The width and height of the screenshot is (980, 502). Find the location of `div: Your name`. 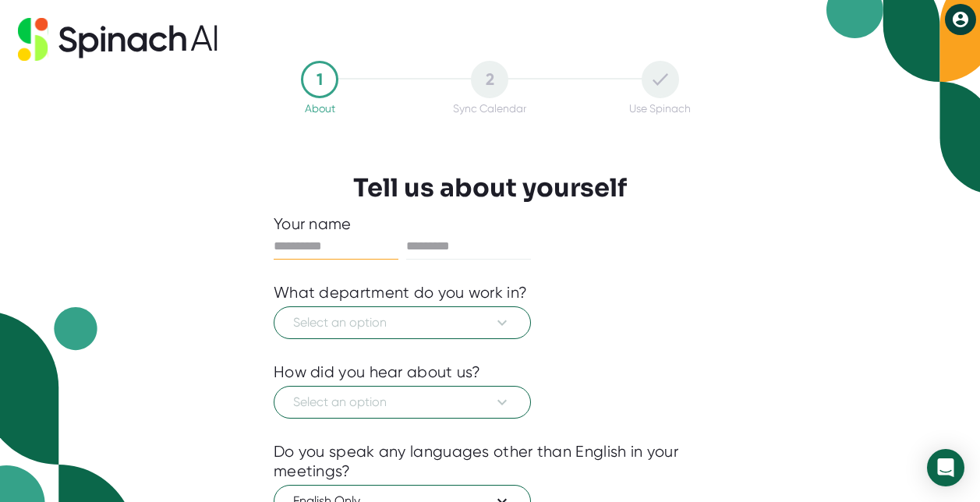

div: Your name is located at coordinates (490, 224).